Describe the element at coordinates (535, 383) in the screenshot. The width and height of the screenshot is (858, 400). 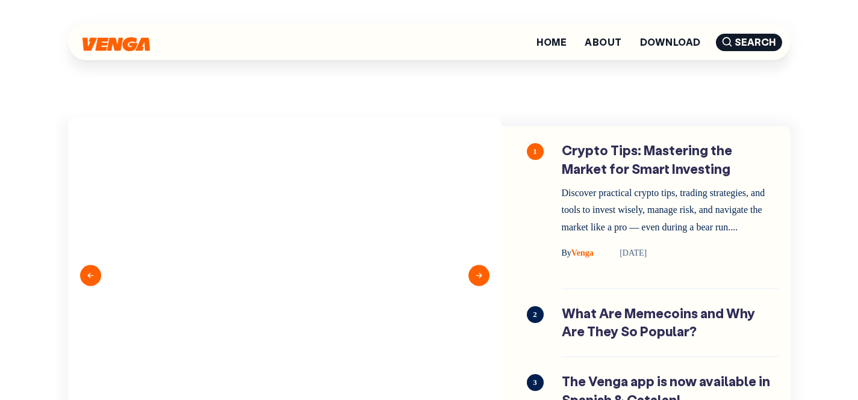
I see `span: 3` at that location.